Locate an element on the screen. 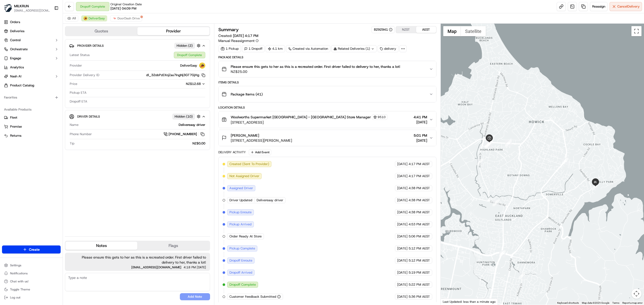 The height and width of the screenshot is (305, 644). span: Provider Delivery ID is located at coordinates (85, 75).